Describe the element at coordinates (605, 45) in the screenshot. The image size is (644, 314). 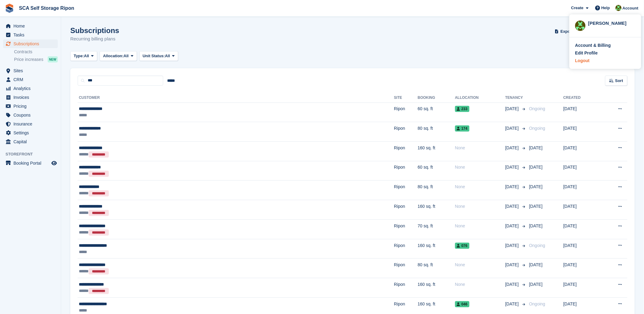
I see `a: Account & Billing` at that location.